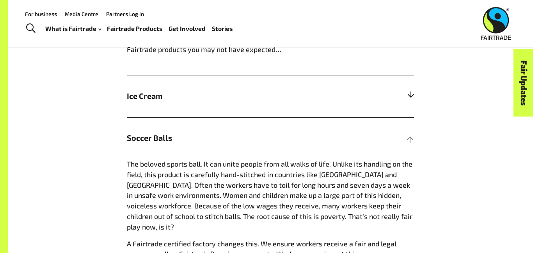  What do you see at coordinates (187, 28) in the screenshot?
I see `a: Get Involved` at bounding box center [187, 28].